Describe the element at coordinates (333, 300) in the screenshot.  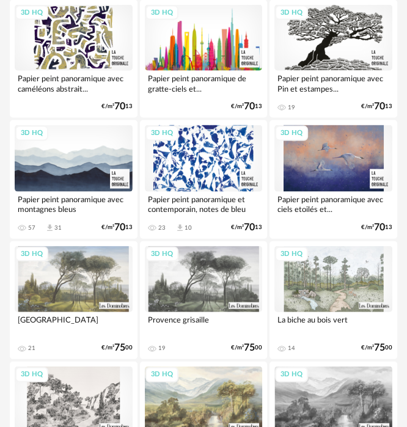
I see `a: 3D HQ La biche au bois vert 14 €/m²7500` at that location.